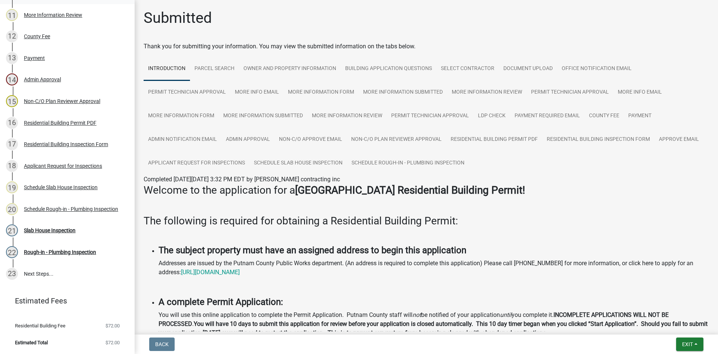  What do you see at coordinates (167, 69) in the screenshot?
I see `a: Introduction` at bounding box center [167, 69].